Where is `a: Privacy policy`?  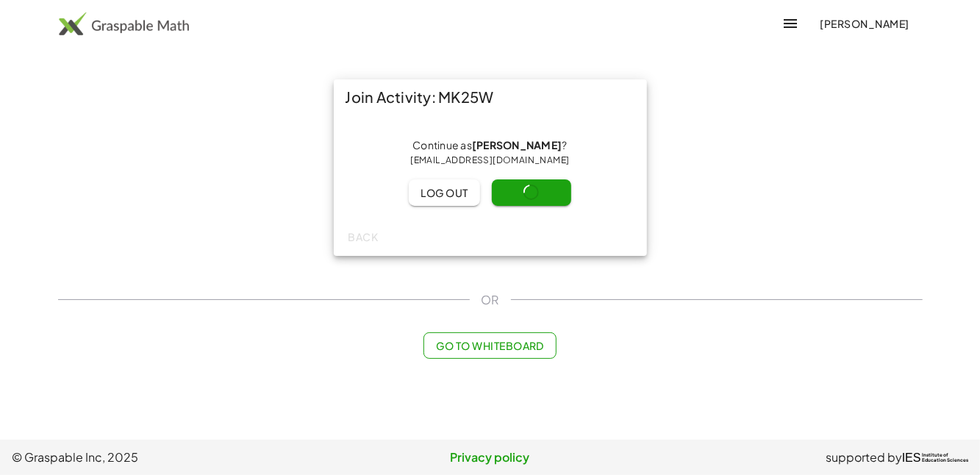 a: Privacy policy is located at coordinates (490, 458).